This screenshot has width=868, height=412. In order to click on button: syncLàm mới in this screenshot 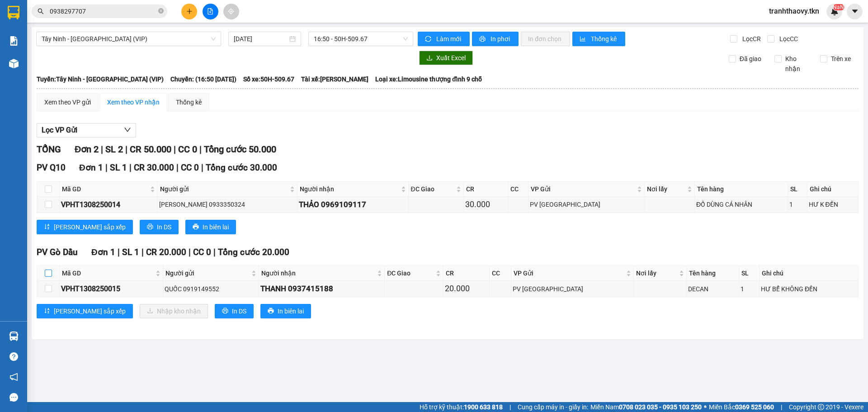, I will do `click(443, 39)`.